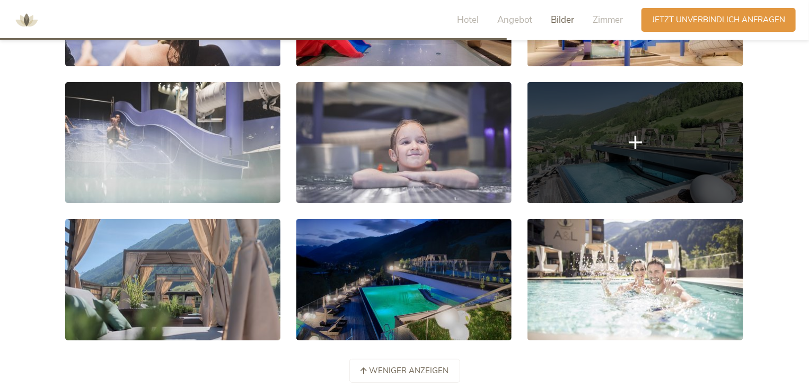  What do you see at coordinates (563, 20) in the screenshot?
I see `span: Bilder` at bounding box center [563, 20].